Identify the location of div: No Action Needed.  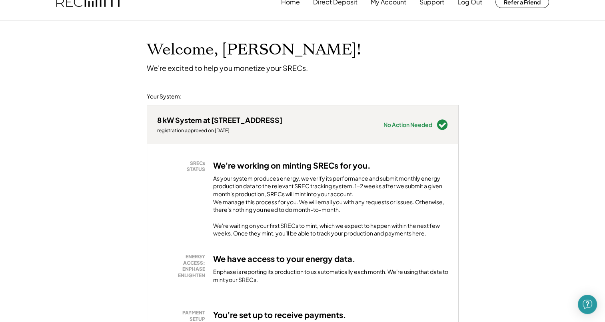
(408, 124).